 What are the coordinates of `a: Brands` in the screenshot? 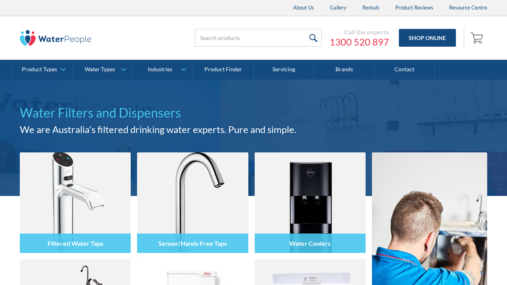 It's located at (344, 70).